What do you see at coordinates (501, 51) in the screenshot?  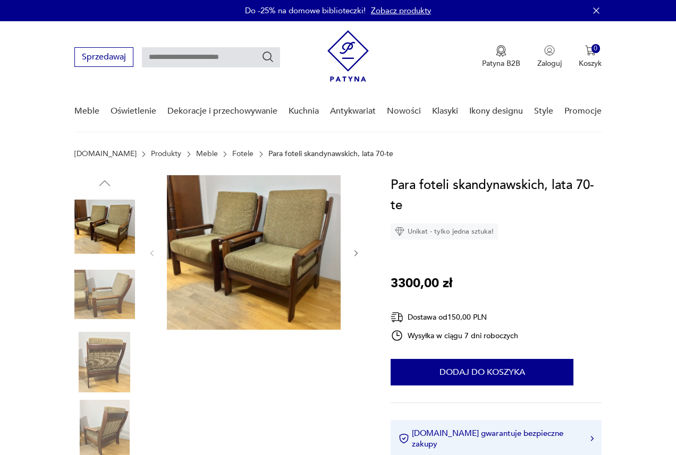 I see `img: Ikona medalu` at bounding box center [501, 51].